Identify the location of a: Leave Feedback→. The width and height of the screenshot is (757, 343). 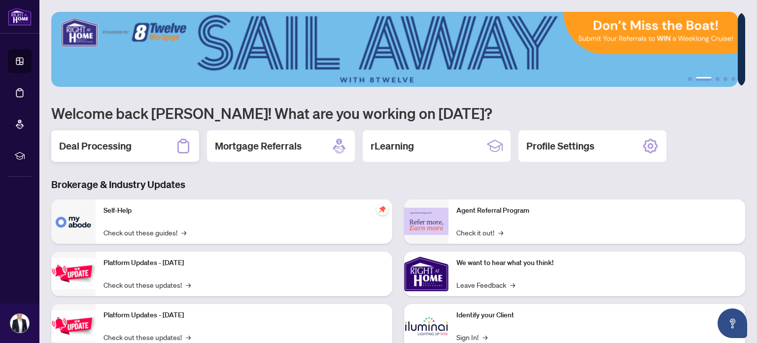
(486, 284).